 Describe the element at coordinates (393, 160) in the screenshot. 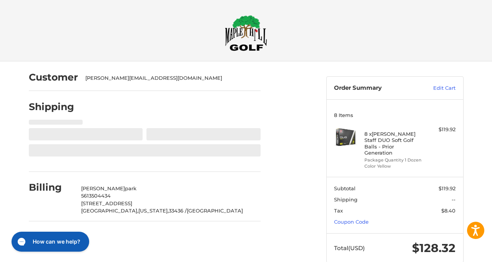

I see `li: Package Quantity 1 Dozen` at that location.